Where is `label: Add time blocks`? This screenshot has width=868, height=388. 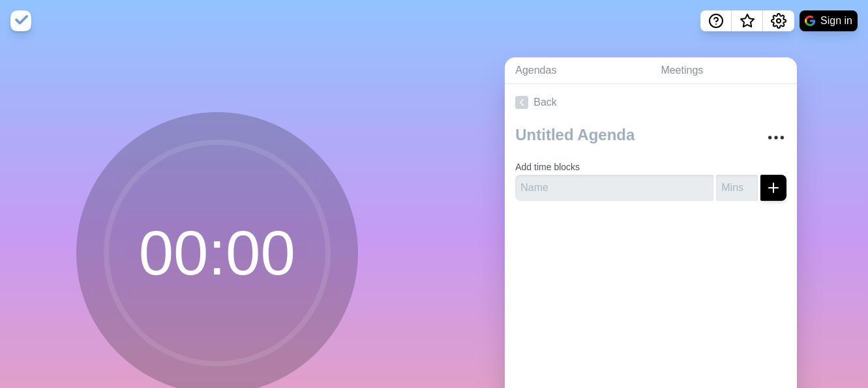
label: Add time blocks is located at coordinates (547, 167).